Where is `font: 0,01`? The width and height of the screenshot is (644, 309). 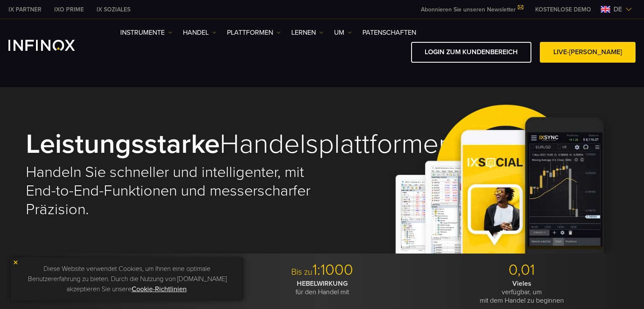
font: 0,01 is located at coordinates (521, 270).